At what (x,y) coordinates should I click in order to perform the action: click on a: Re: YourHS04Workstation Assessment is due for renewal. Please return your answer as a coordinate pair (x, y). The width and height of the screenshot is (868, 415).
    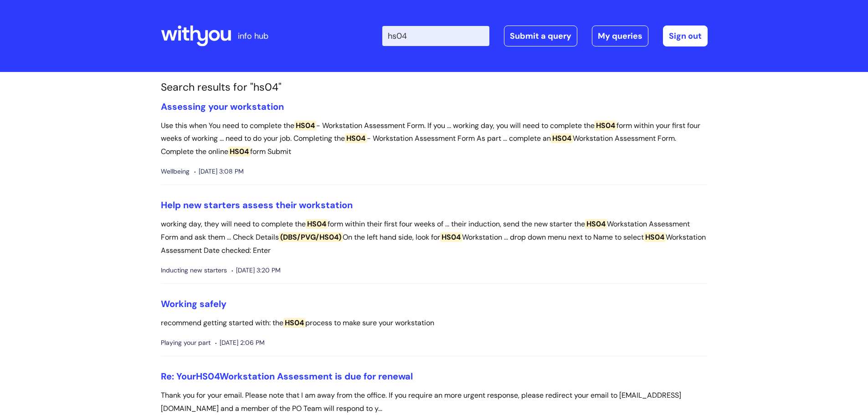
    Looking at the image, I should click on (287, 376).